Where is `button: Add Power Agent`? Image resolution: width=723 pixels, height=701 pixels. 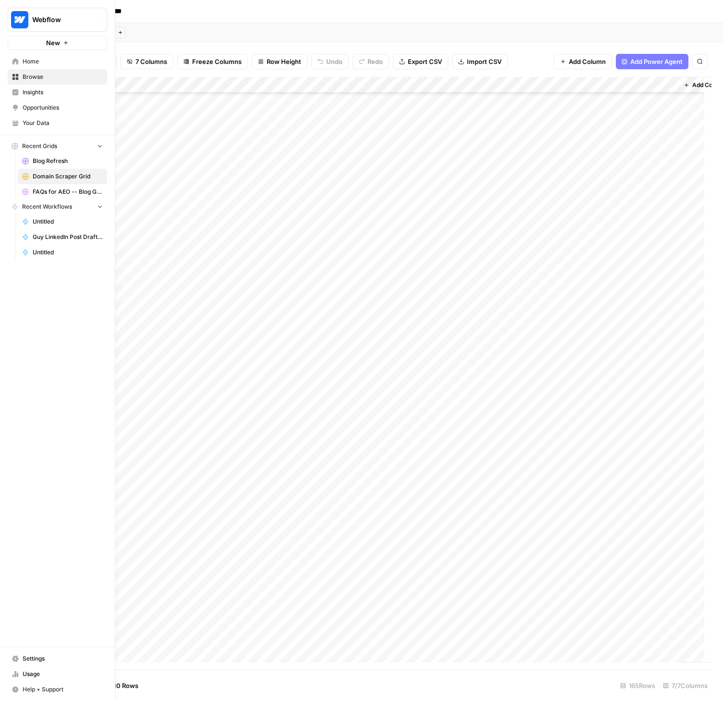
button: Add Power Agent is located at coordinates (652, 62).